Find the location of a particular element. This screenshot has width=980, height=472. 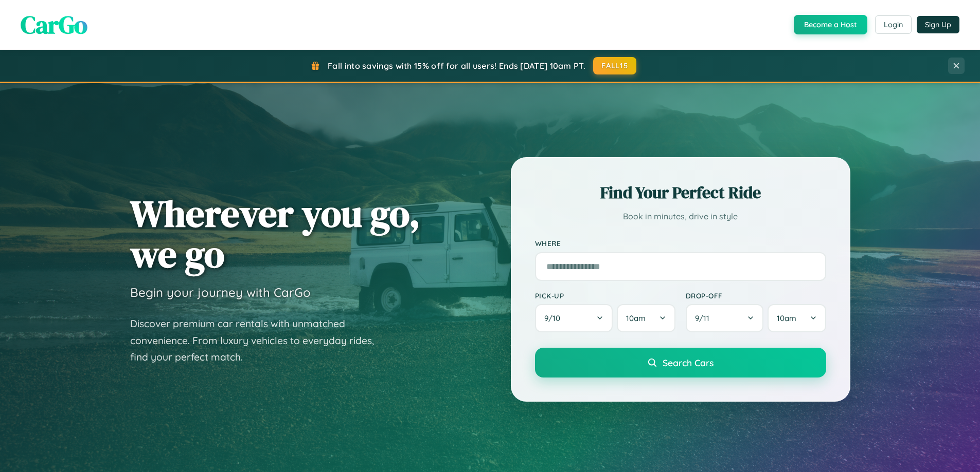

label: Drop-off is located at coordinates (756, 295).